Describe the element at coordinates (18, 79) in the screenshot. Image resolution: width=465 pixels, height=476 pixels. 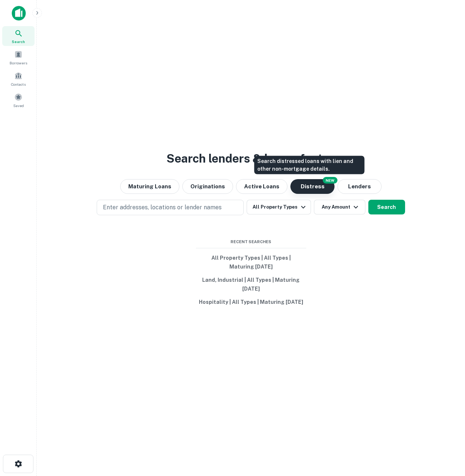
I see `a: Contacts` at that location.